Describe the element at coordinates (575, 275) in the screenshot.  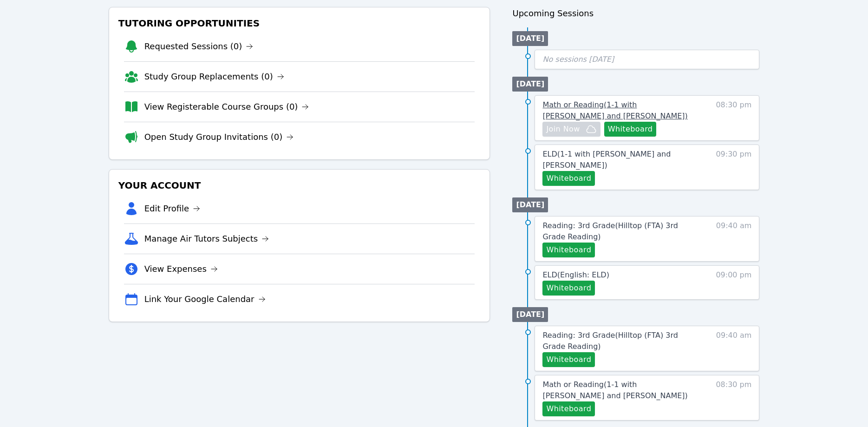
I see `a: ELD(English: ELD)` at that location.